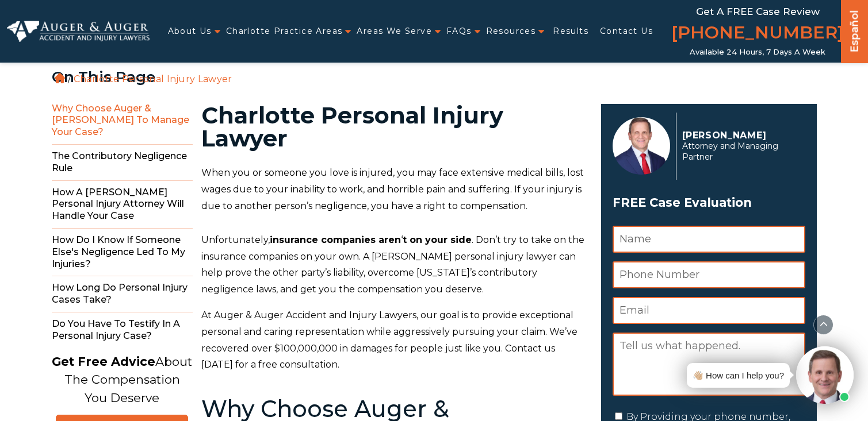 This screenshot has height=421, width=868. What do you see at coordinates (122, 380) in the screenshot?
I see `p: About The Compensation You Deserve` at bounding box center [122, 380].